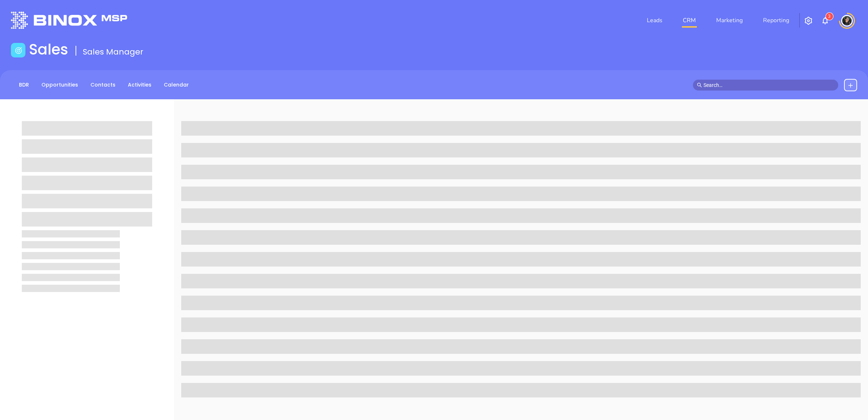 This screenshot has width=868, height=420. I want to click on a: Contacts, so click(103, 85).